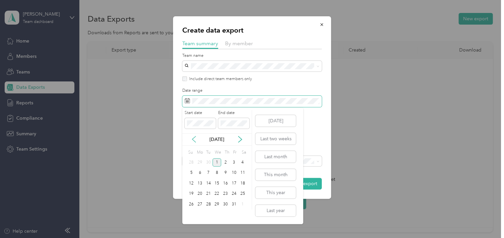  What do you see at coordinates (208, 193) in the screenshot?
I see `div: 21` at bounding box center [208, 193].